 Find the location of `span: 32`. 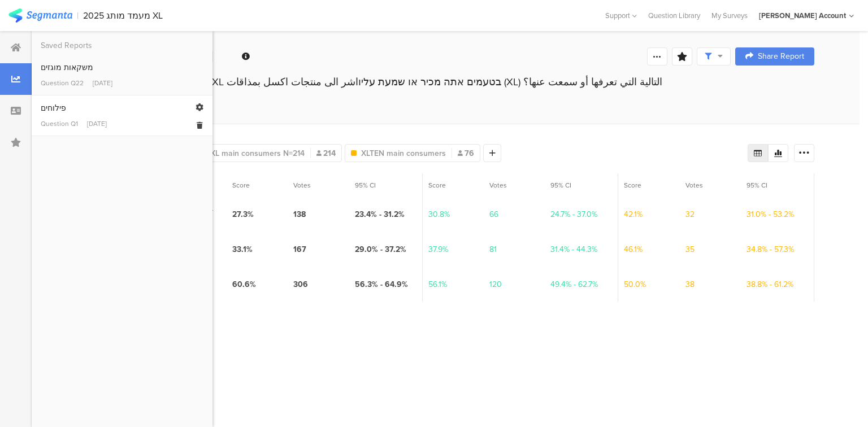

span: 32 is located at coordinates (690, 214).